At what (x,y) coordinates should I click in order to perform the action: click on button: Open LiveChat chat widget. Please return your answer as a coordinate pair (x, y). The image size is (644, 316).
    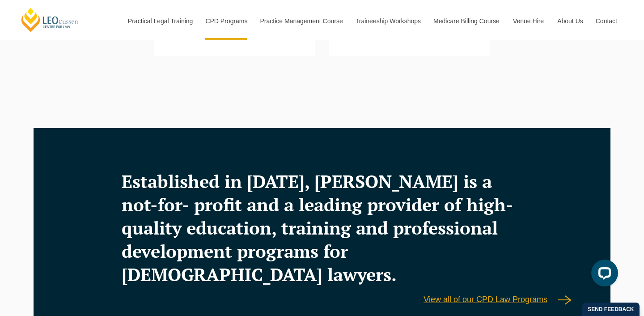
    Looking at the image, I should click on (20, 17).